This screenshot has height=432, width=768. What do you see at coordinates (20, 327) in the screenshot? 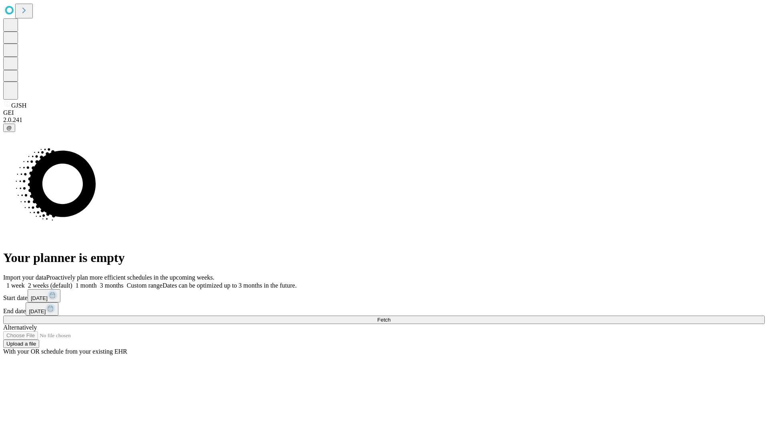
I see `span: Alternatively` at bounding box center [20, 327].